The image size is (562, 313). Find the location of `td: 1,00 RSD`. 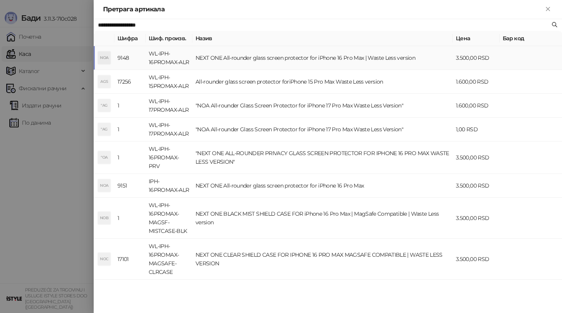

td: 1,00 RSD is located at coordinates (476, 129).